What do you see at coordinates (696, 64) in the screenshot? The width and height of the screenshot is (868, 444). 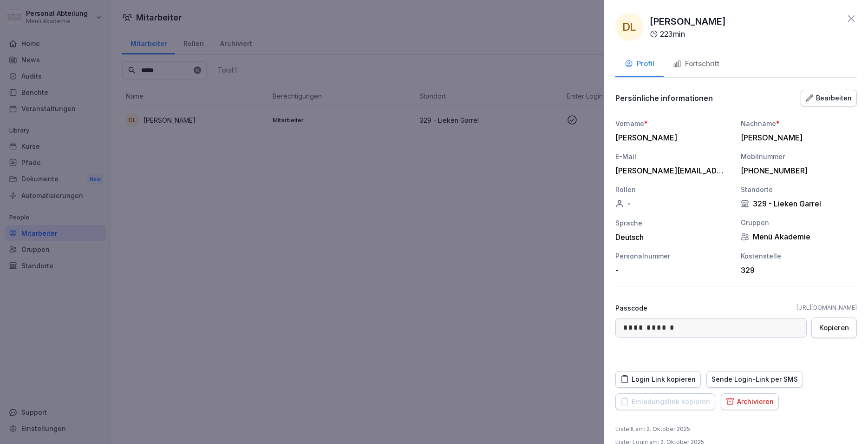 I see `button: Fortschritt` at bounding box center [696, 64].